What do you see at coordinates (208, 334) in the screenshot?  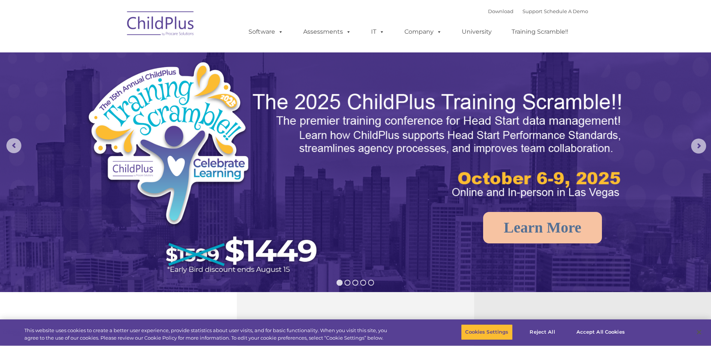 I see `div: This website uses cookies to create a better user experience, provide statistics about user visit...` at bounding box center [208, 334].